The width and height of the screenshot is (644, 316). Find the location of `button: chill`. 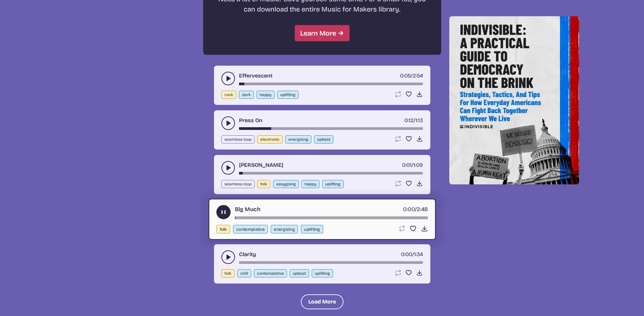

button: chill is located at coordinates (244, 273).